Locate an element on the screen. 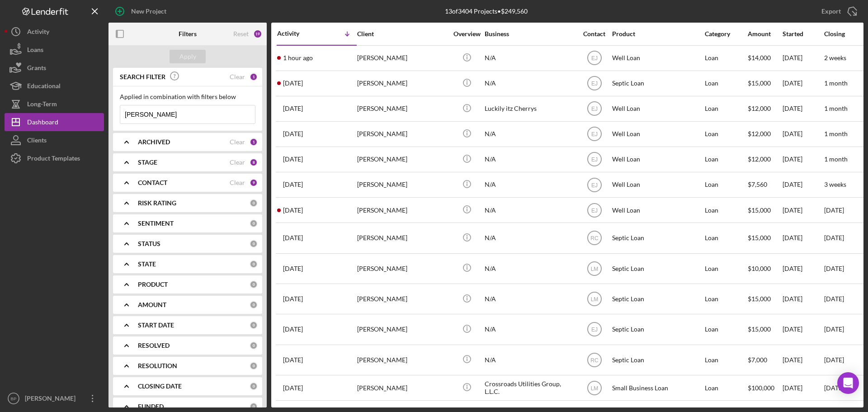 The image size is (868, 412). div: Crossroads Utilities Group, L.L.C. is located at coordinates (530, 388).